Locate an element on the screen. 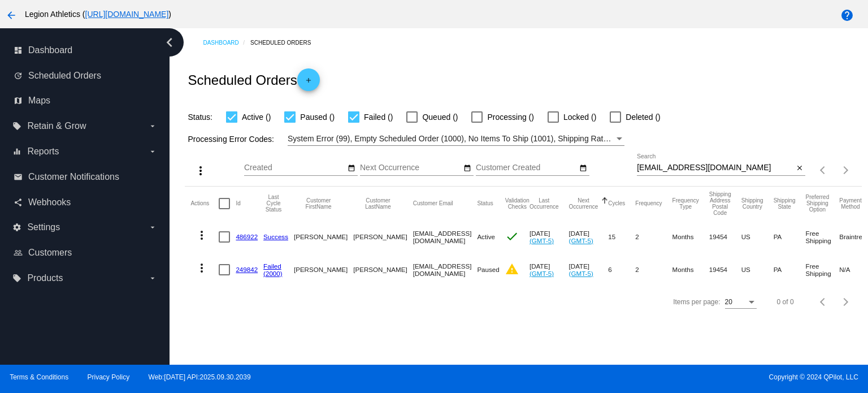 Image resolution: width=868 pixels, height=393 pixels. mat-icon: arrow_back is located at coordinates (11, 16).